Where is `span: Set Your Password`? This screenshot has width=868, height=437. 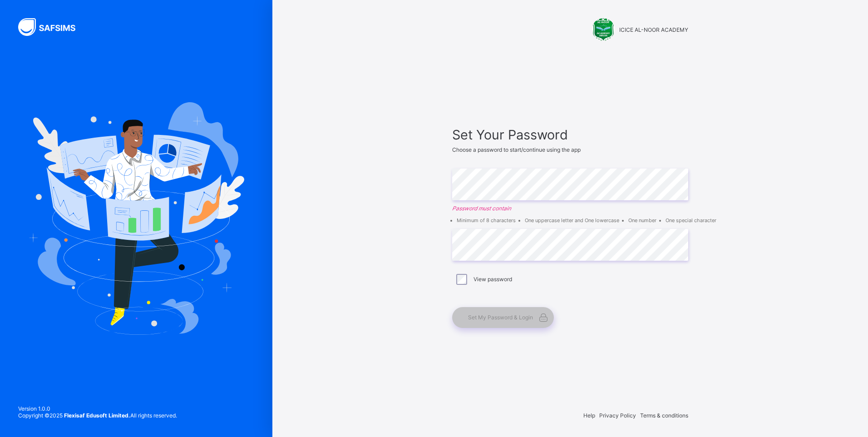 span: Set Your Password is located at coordinates (570, 135).